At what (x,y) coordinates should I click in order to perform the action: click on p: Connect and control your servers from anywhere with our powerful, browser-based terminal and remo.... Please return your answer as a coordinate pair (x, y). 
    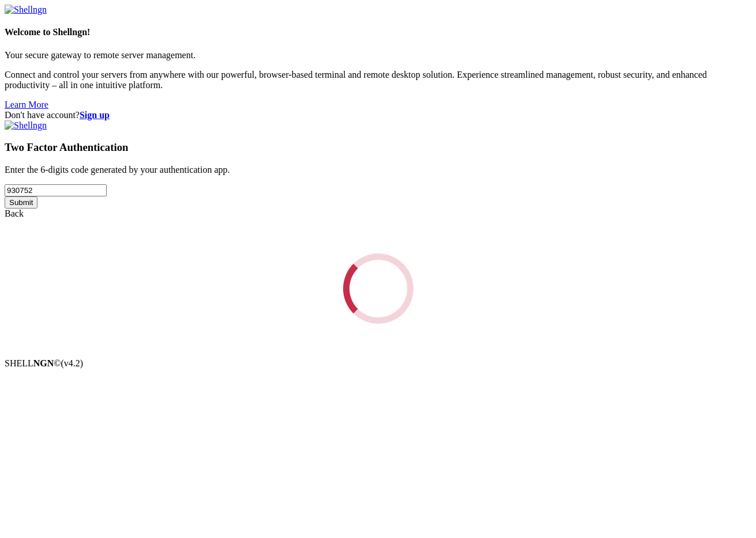
    Looking at the image, I should click on (377, 80).